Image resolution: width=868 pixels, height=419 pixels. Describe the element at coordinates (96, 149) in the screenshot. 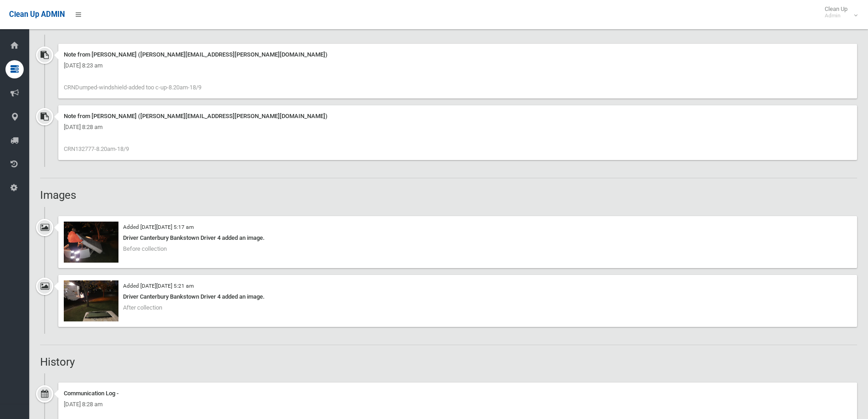

I see `span: CRN132777-8.20am-18/9` at that location.